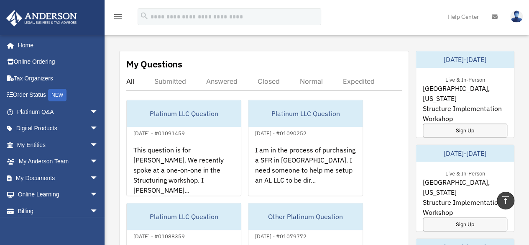 The width and height of the screenshot is (529, 245). I want to click on div: Normal, so click(311, 81).